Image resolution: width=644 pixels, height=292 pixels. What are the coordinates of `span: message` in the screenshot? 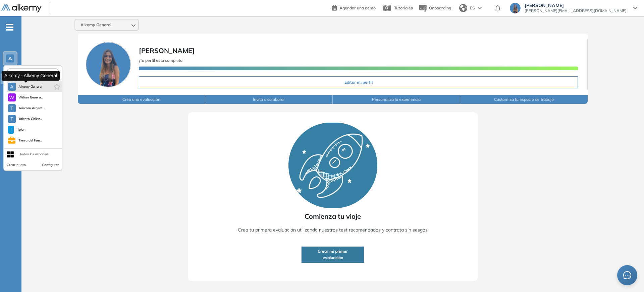 It's located at (627, 275).